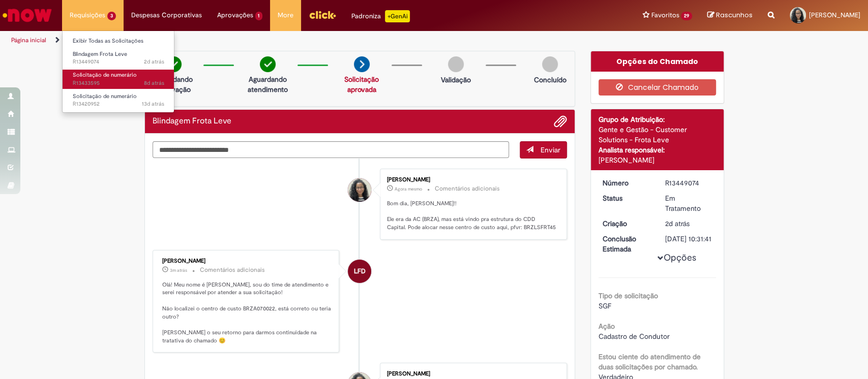 This screenshot has width=868, height=379. I want to click on p: Concluído, so click(550, 80).